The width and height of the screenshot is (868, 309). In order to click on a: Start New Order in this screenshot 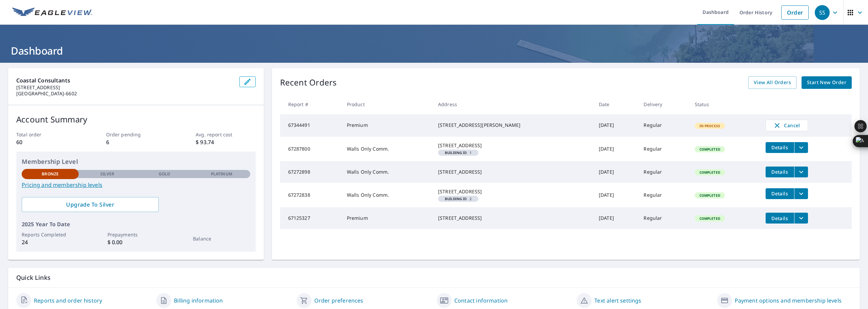, I will do `click(826, 82)`.